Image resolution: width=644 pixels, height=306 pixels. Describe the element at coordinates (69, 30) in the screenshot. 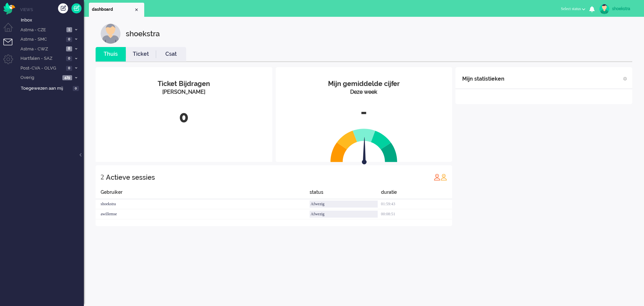

I see `span: 1` at that location.